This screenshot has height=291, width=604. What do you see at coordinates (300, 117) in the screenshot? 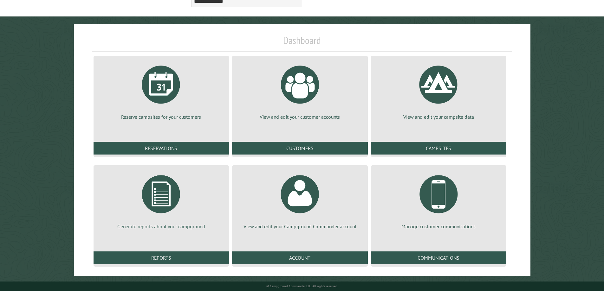
I see `p: View and edit your customer accounts` at bounding box center [300, 117].